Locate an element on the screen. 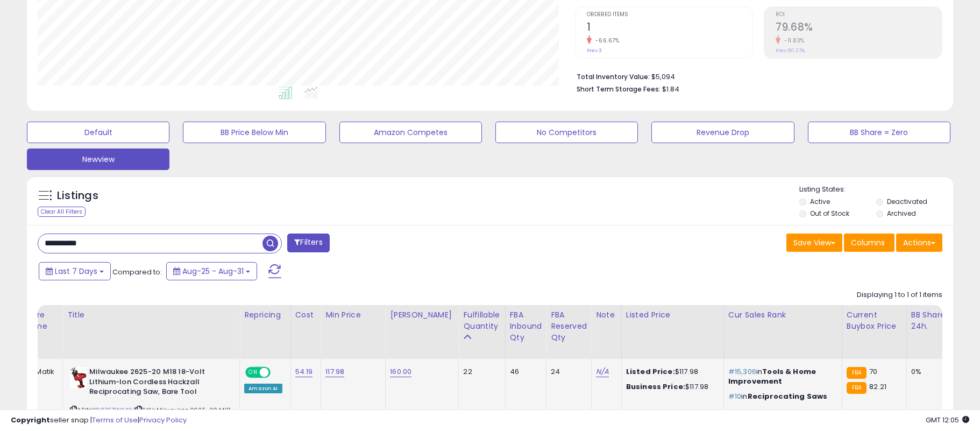 This screenshot has width=980, height=431. div: FBA inbound Qty is located at coordinates (526, 326).